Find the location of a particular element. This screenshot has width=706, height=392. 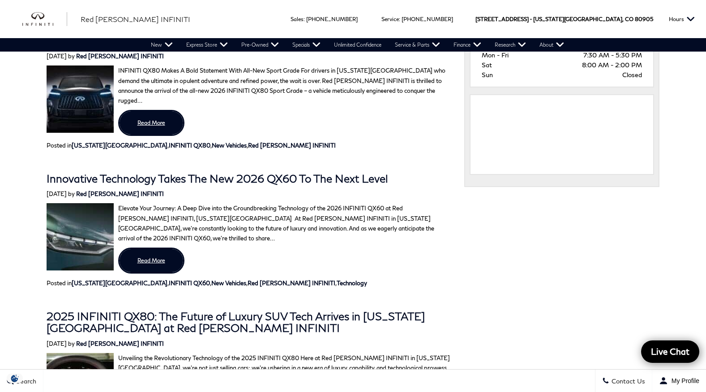

p: Elevate Your Journey: A Deep Dive into the Groundbreaking Technology of the 2026 INFINITI QX60 at... is located at coordinates (249, 223).